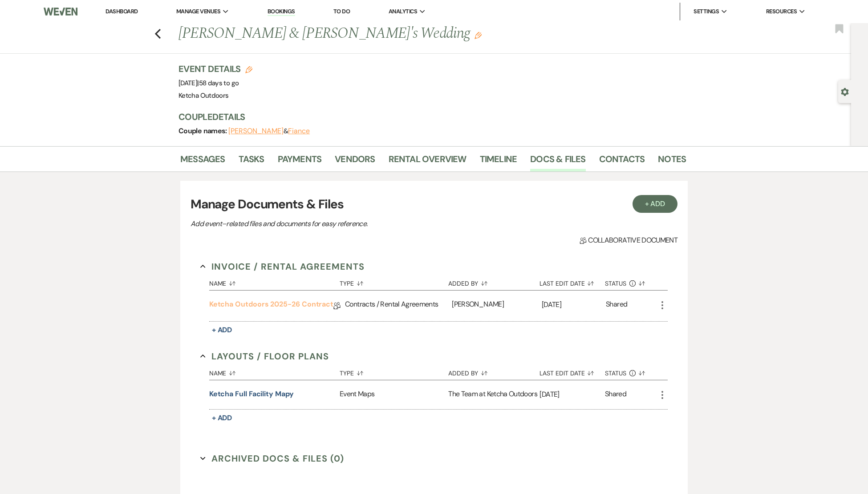  I want to click on p: Add event–related files and documents for easy reference., so click(346, 224).